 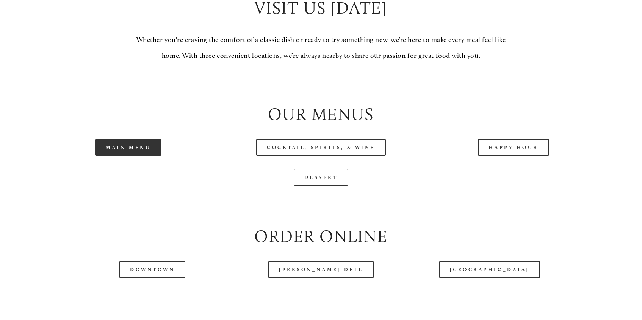 I want to click on a: Cocktail, Spirits, & Wine, so click(x=321, y=147).